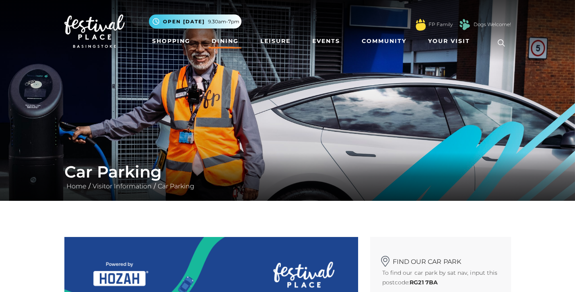 Image resolution: width=575 pixels, height=292 pixels. Describe the element at coordinates (76, 186) in the screenshot. I see `a: Home` at that location.